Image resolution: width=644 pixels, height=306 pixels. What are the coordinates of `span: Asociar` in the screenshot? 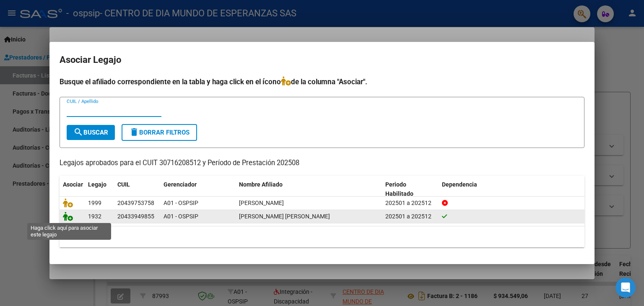 It's located at (73, 185).